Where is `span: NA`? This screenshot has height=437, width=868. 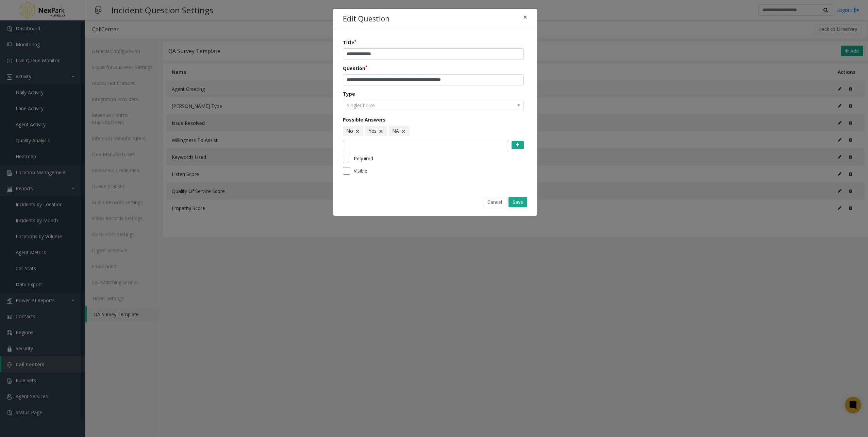
span: NA is located at coordinates (399, 131).